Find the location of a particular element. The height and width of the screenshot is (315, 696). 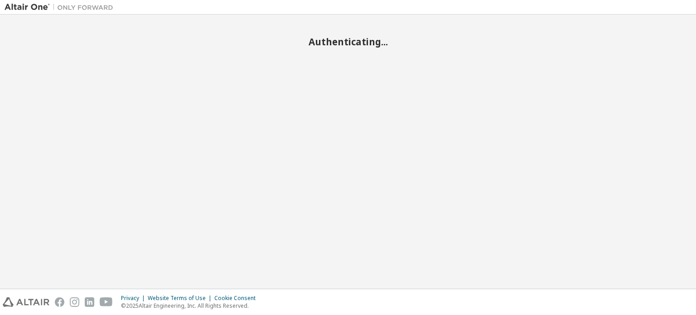

img: linkedin.svg is located at coordinates (89, 302).